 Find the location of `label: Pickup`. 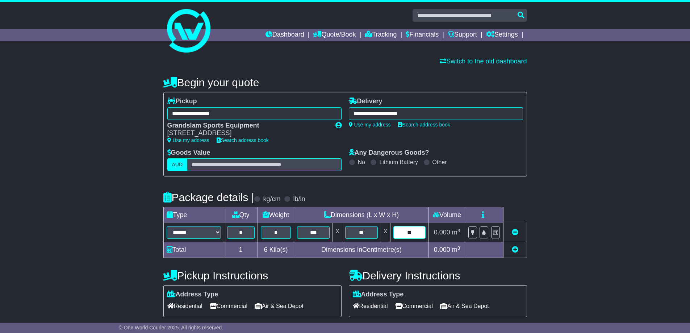

label: Pickup is located at coordinates (182, 101).